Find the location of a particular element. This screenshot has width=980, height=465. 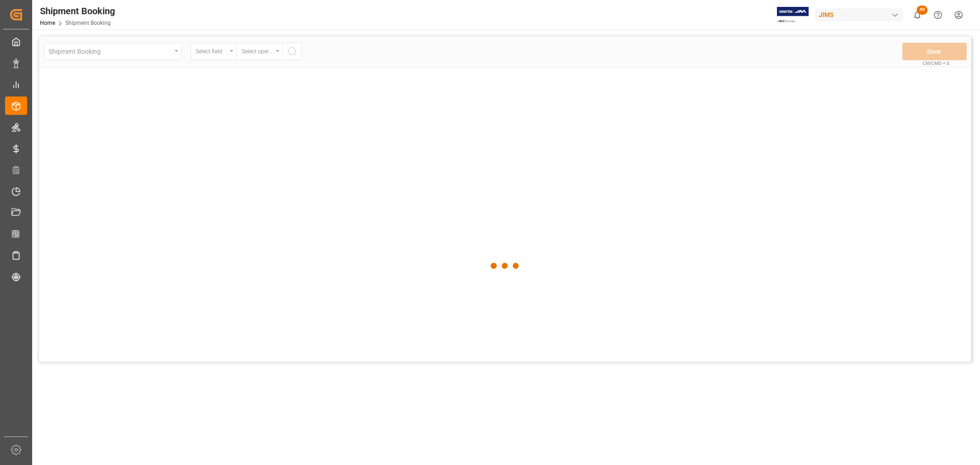

button: JIMS is located at coordinates (861, 15).